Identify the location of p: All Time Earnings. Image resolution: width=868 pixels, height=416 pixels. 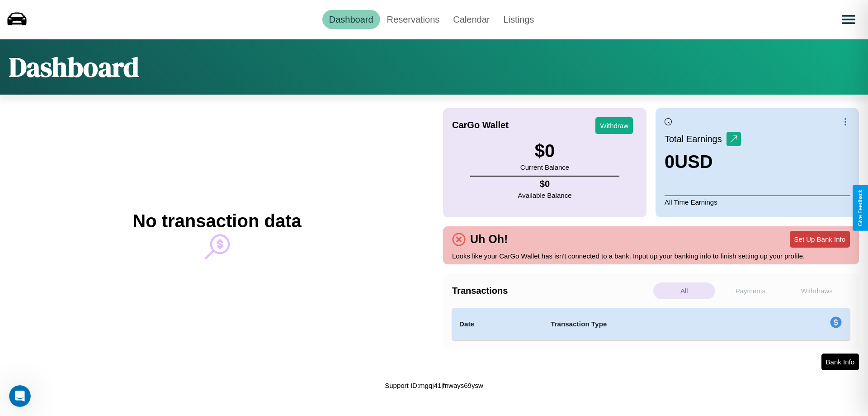
(757, 202).